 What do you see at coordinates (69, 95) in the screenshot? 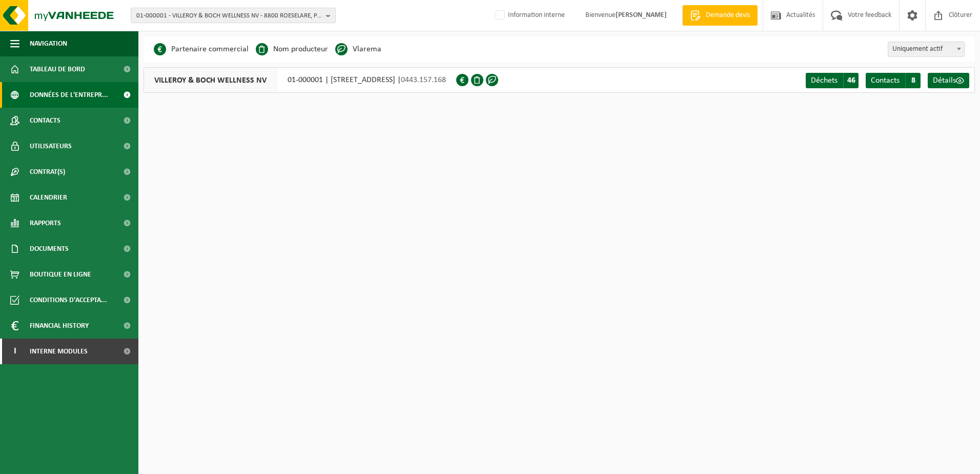
I see `span: Données de l'entrepr...` at bounding box center [69, 95].